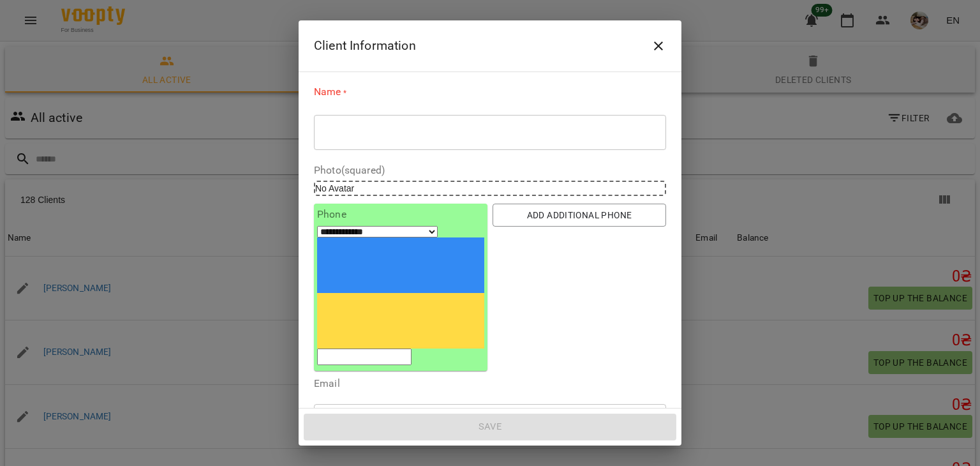 Image resolution: width=980 pixels, height=466 pixels. I want to click on button: Add additional phone, so click(579, 215).